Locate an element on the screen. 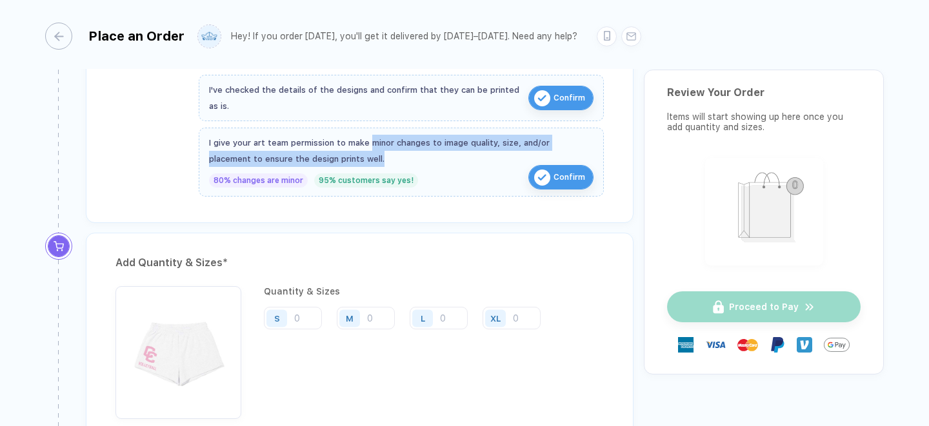  img: 5a0f3e7c-72dd-4f28-a061-e94a8aa7ac00_nt_front_1757905796796.jpg is located at coordinates (178, 349).